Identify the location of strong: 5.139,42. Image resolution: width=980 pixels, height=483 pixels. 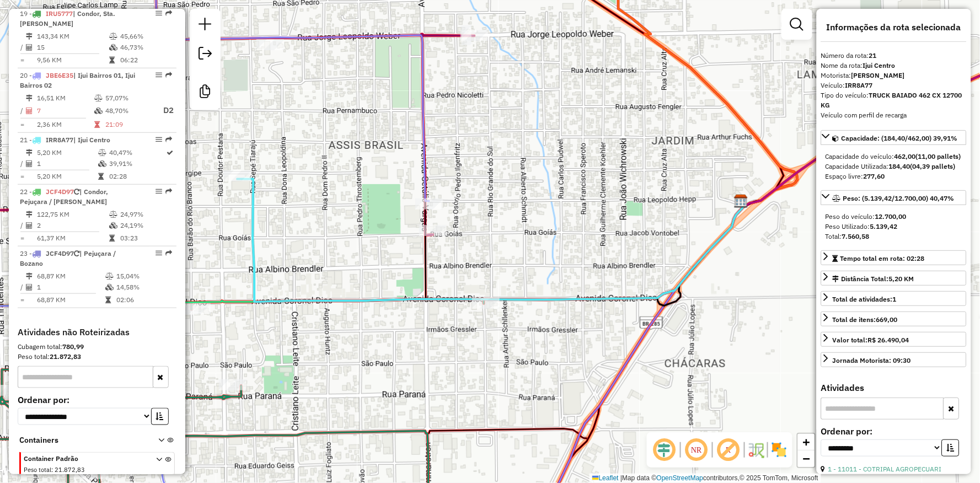
(884, 226).